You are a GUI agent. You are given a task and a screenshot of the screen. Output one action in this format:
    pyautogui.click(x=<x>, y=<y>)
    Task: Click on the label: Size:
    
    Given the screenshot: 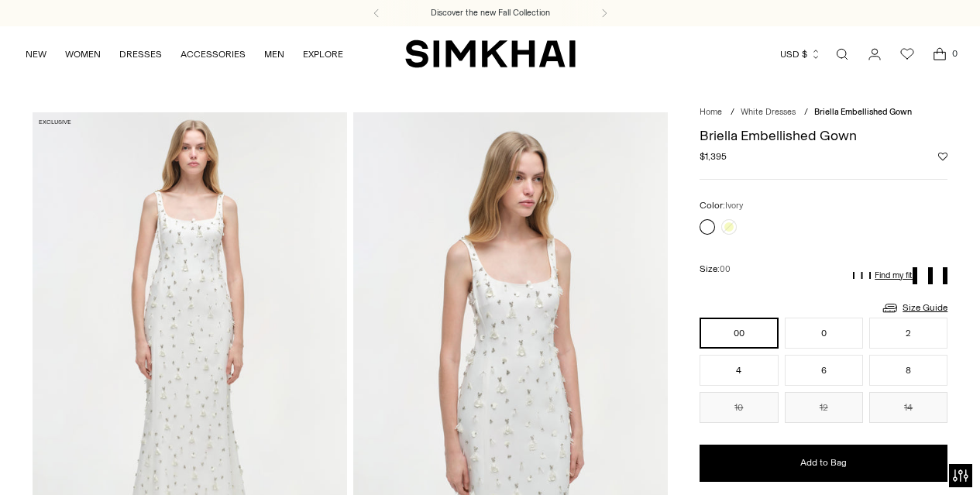 What is the action you would take?
    pyautogui.click(x=715, y=269)
    